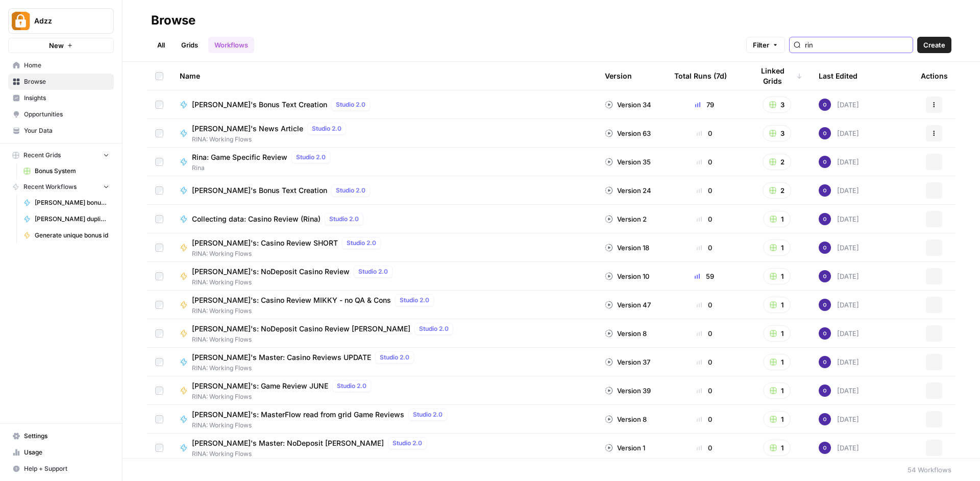  Describe the element at coordinates (704, 105) in the screenshot. I see `div: 79` at that location.